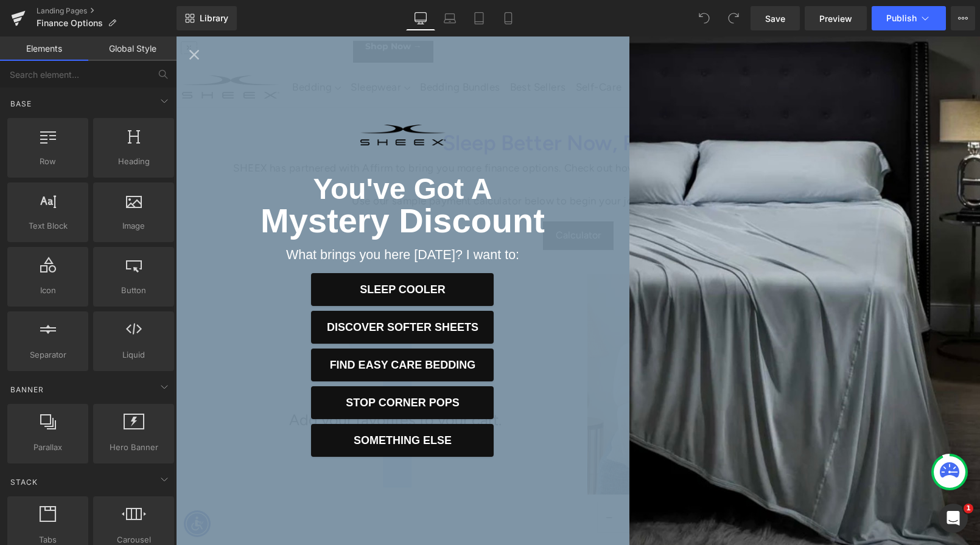 The height and width of the screenshot is (545, 980). What do you see at coordinates (47, 162) in the screenshot?
I see `span: Row` at bounding box center [47, 162].